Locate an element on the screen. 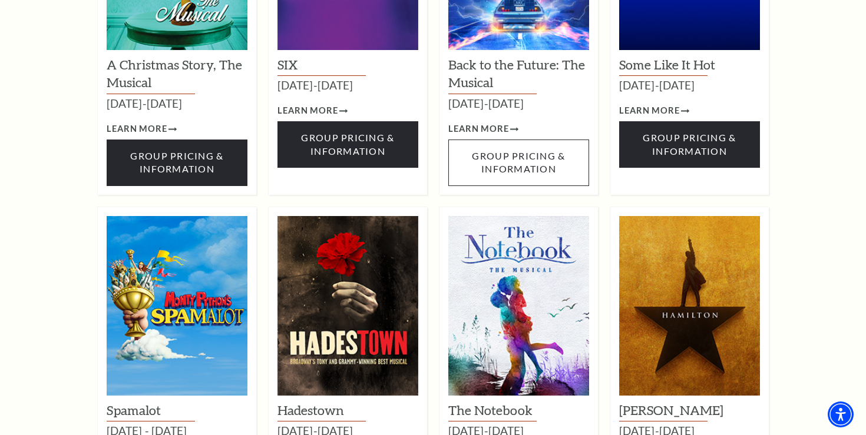 The width and height of the screenshot is (866, 435). img: Hadestown is located at coordinates (348, 306).